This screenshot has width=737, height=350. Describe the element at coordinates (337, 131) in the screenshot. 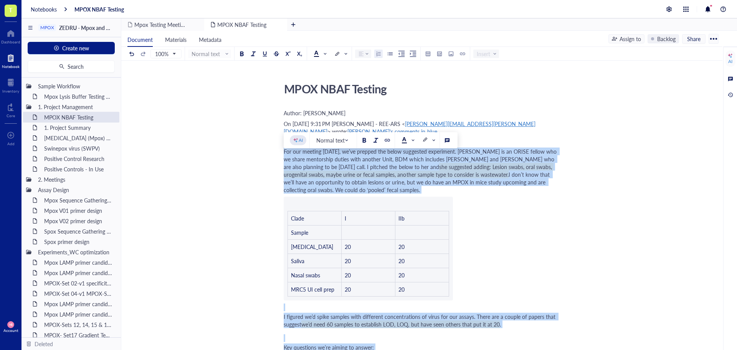

I see `span: > wrote:` at that location.